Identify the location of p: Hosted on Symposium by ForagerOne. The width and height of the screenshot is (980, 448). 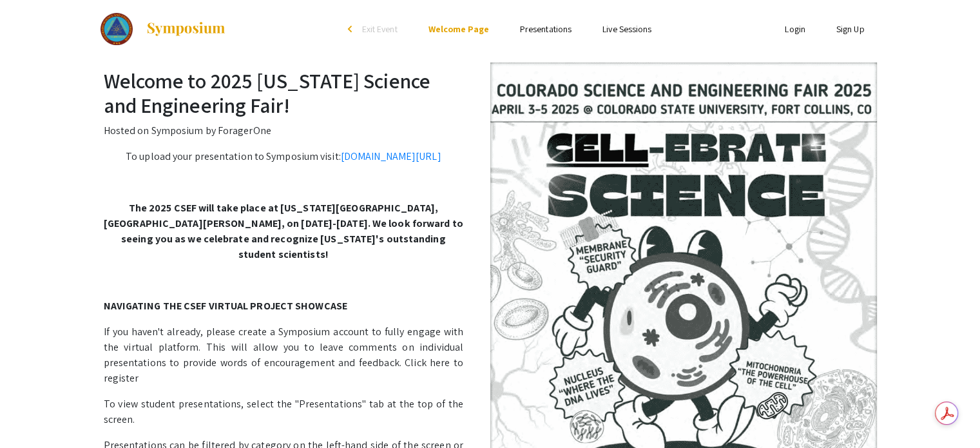
(490, 131).